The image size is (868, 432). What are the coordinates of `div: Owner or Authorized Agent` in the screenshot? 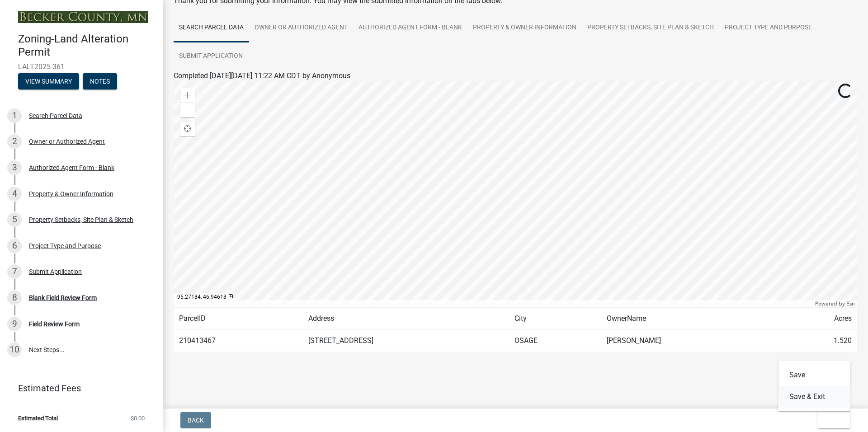 It's located at (67, 142).